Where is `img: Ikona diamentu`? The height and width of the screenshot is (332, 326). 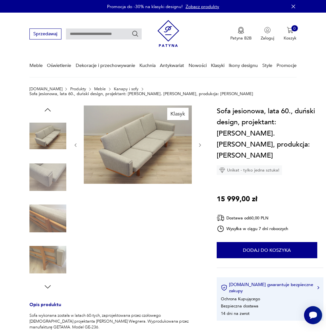
img: Ikona diamentu is located at coordinates (222, 170).